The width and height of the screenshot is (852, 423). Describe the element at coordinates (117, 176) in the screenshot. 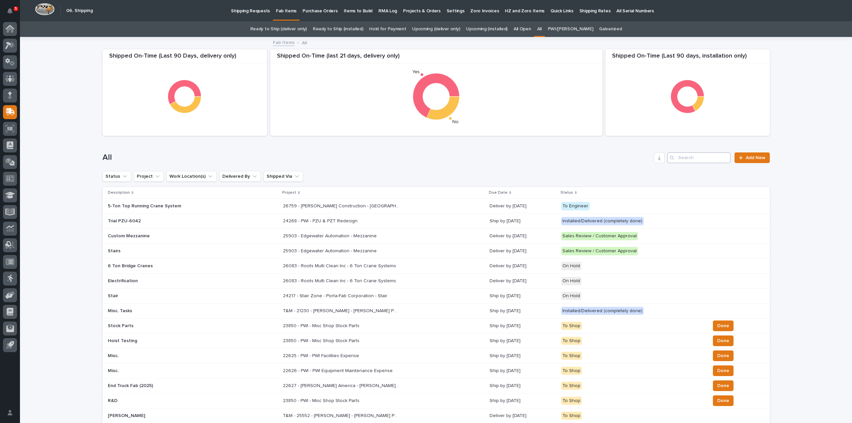

I see `button: Status` at that location.